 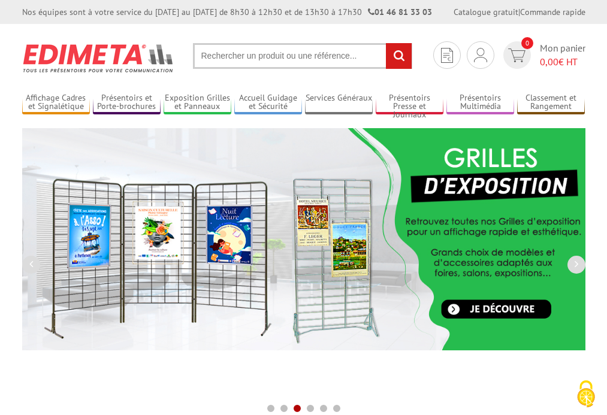 What do you see at coordinates (338, 102) in the screenshot?
I see `a: Services Généraux` at bounding box center [338, 102].